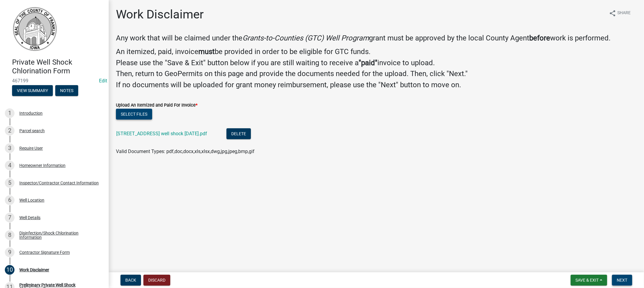 The height and width of the screenshot is (288, 644). What do you see at coordinates (31, 113) in the screenshot?
I see `div: Introduction` at bounding box center [31, 113].